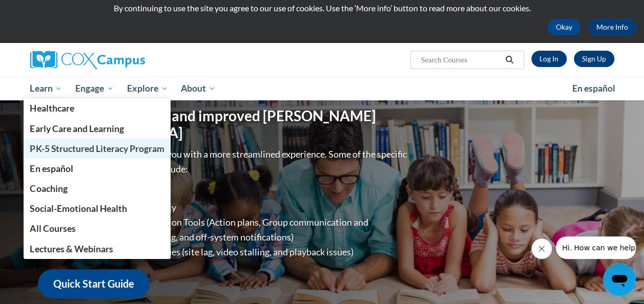 The image size is (644, 304). What do you see at coordinates (72, 249) in the screenshot?
I see `span: Lectures & Webinars` at bounding box center [72, 249].